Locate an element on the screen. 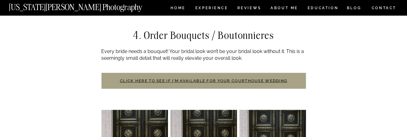 This screenshot has height=137, width=407. nav: EDUCATION is located at coordinates (323, 9).